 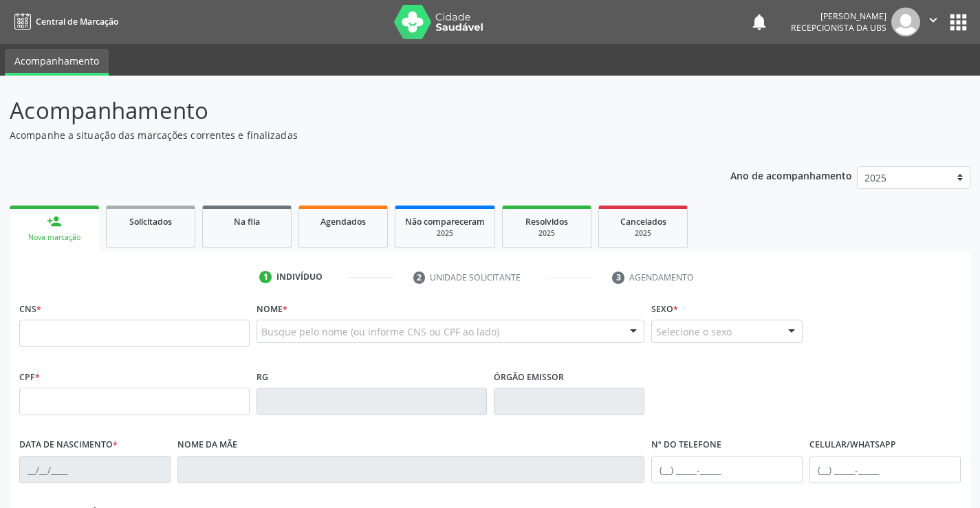 What do you see at coordinates (643, 221) in the screenshot?
I see `span: Cancelados` at bounding box center [643, 221].